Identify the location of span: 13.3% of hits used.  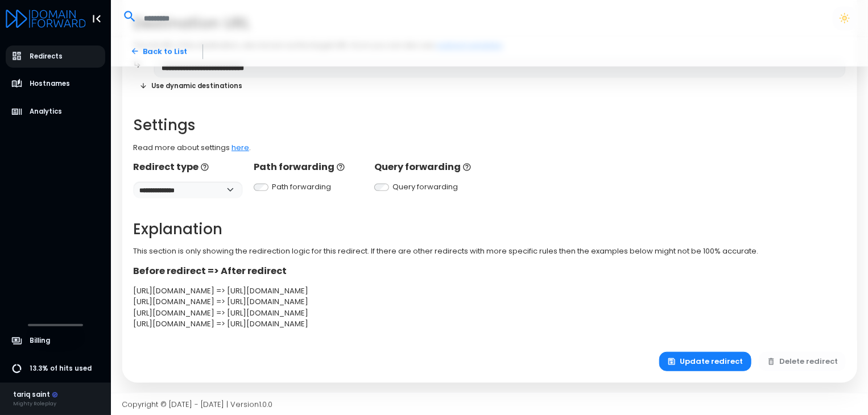
(60, 369).